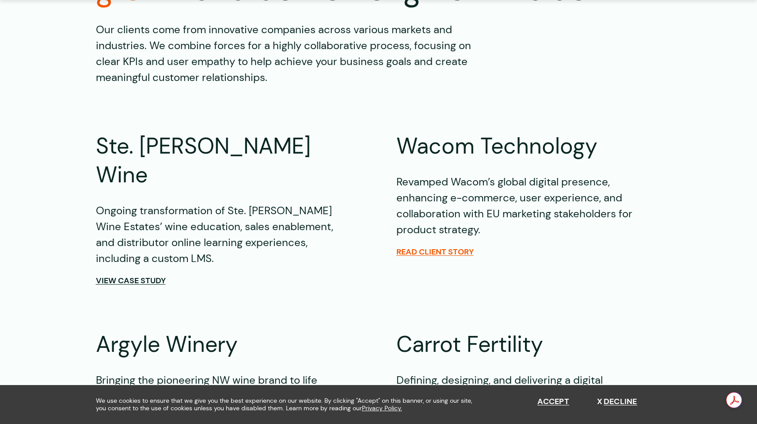 Image resolution: width=757 pixels, height=424 pixels. Describe the element at coordinates (131, 280) in the screenshot. I see `a: View Case Study` at that location.